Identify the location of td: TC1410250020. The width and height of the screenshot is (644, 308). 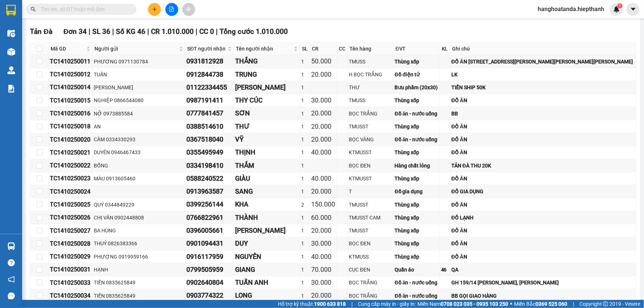
(70, 140).